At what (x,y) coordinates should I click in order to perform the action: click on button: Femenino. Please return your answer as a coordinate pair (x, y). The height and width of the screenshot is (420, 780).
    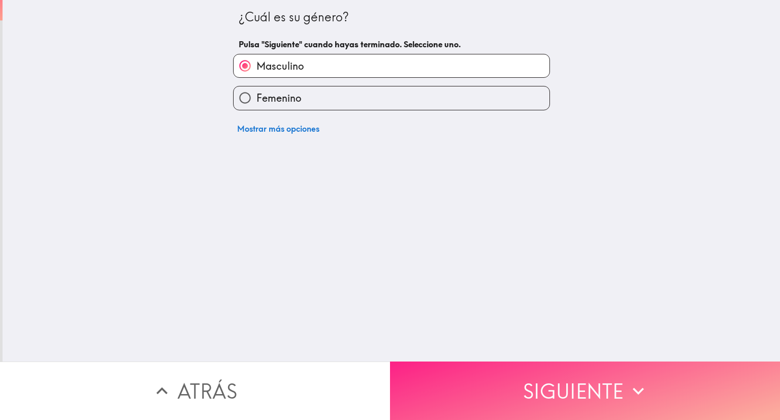
    Looking at the image, I should click on (392, 98).